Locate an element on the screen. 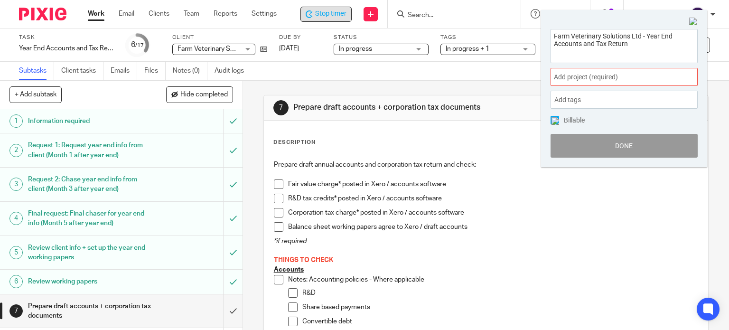 The image size is (729, 330). label: Task is located at coordinates (66, 37).